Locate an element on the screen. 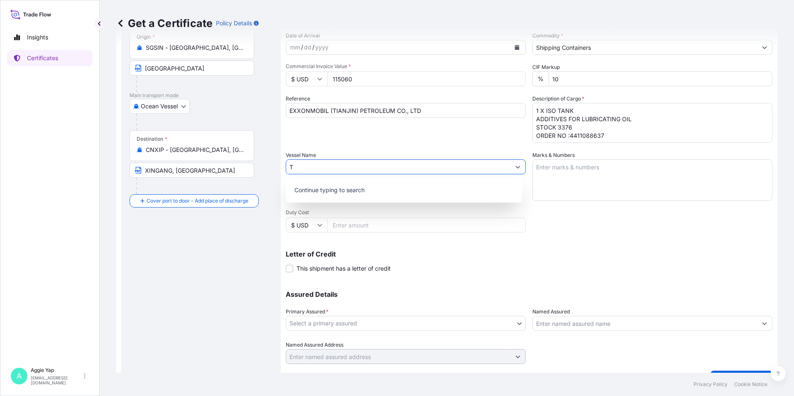 Image resolution: width=794 pixels, height=396 pixels. span: Select a primary assured is located at coordinates (323, 324).